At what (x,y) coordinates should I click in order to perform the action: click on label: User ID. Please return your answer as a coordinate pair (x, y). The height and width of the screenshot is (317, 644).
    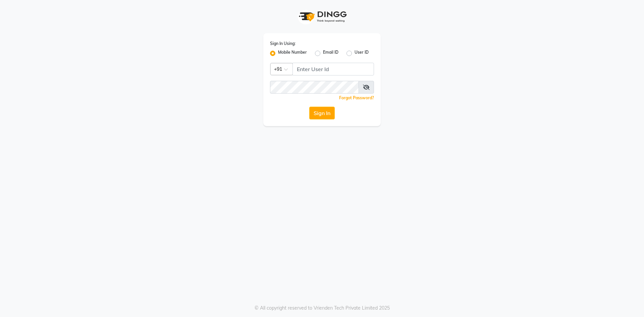
    Looking at the image, I should click on (361, 53).